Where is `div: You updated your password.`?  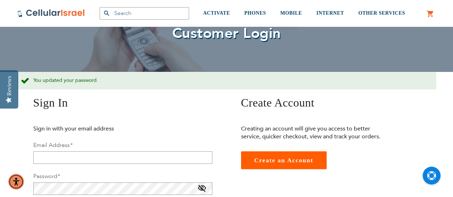
div: You updated your password. is located at coordinates (227, 81).